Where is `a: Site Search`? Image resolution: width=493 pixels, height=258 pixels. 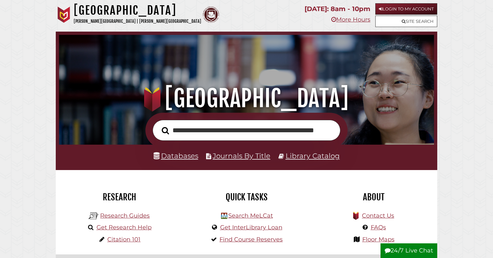
a: Site Search is located at coordinates (407, 21).